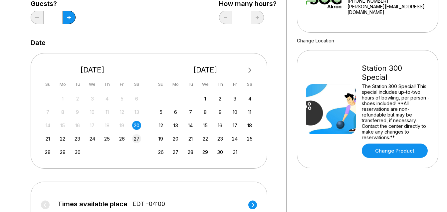 This screenshot has width=447, height=212. Describe the element at coordinates (205, 125) in the screenshot. I see `div: Choose Wednesday, October 15th, 2025` at that location.